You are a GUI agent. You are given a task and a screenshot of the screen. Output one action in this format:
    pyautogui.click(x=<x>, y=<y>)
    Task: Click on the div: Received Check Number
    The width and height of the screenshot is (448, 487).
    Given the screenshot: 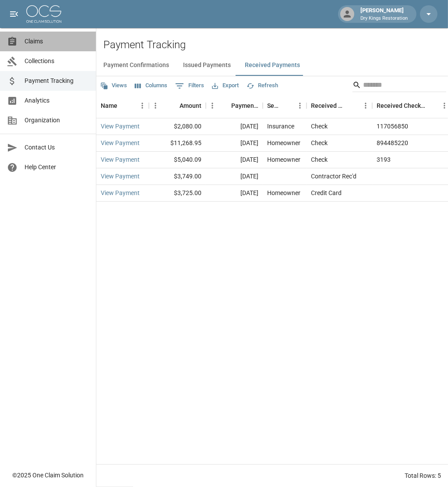 What is the action you would take?
    pyautogui.click(x=401, y=106)
    